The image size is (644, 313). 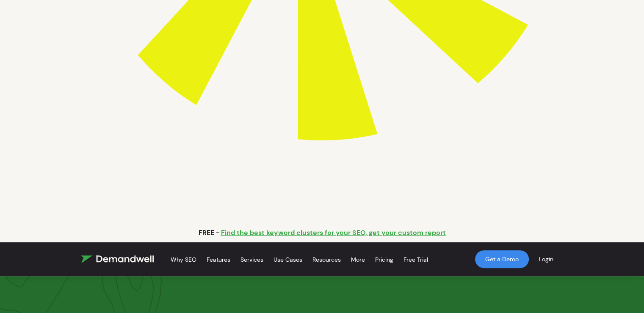 I want to click on a: Login, so click(x=546, y=259).